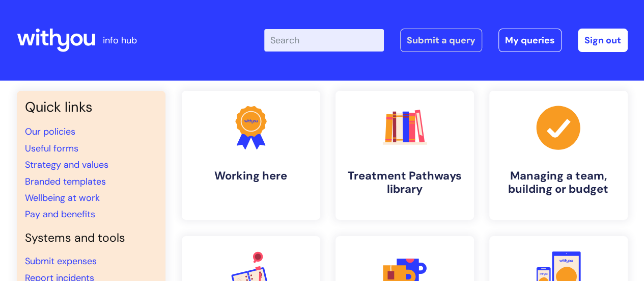  Describe the element at coordinates (323, 41) in the screenshot. I see `input: Search` at that location.